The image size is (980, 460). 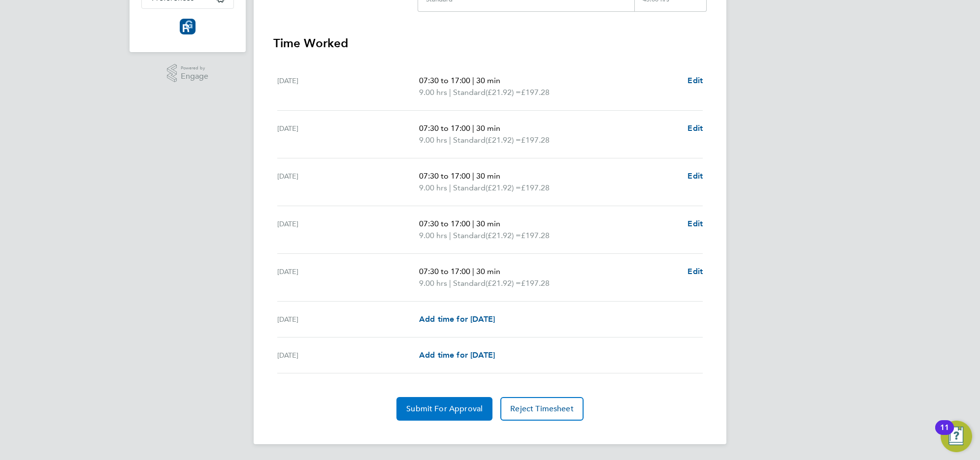 What do you see at coordinates (188, 27) in the screenshot?
I see `a: Go to home page` at bounding box center [188, 27].